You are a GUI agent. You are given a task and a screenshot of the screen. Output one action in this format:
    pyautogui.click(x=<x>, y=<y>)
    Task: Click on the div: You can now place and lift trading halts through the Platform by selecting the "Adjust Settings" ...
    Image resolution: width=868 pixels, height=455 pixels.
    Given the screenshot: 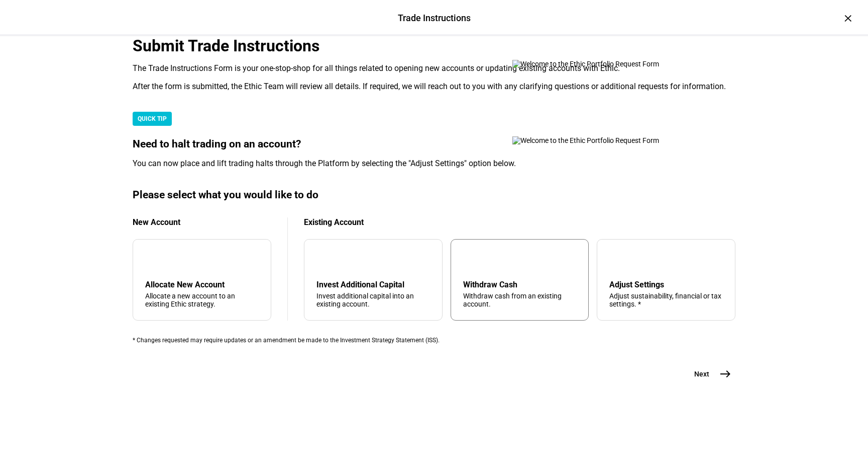 What is the action you would take?
    pyautogui.click(x=434, y=164)
    